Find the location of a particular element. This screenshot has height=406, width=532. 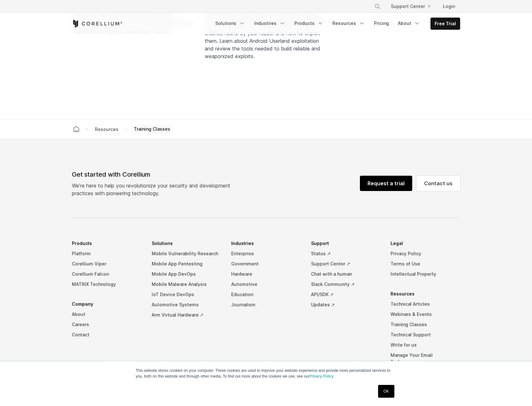

a: Slack Community ↗ is located at coordinates (346, 284).